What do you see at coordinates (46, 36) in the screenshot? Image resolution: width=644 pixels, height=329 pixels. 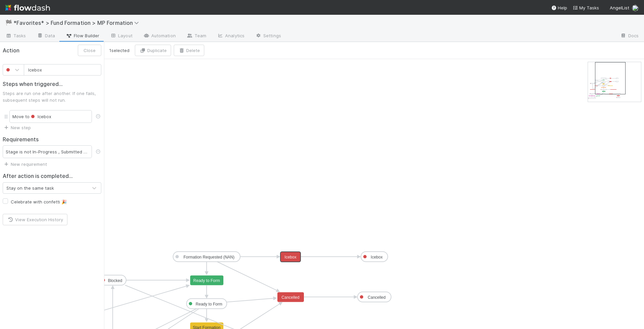 I see `a: Data` at bounding box center [46, 36].